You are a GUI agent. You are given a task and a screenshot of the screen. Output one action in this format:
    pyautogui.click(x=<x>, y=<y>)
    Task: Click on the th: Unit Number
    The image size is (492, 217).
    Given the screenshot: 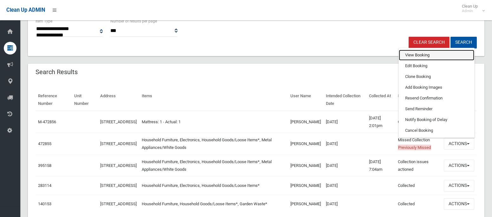 What is the action you would take?
    pyautogui.click(x=85, y=100)
    